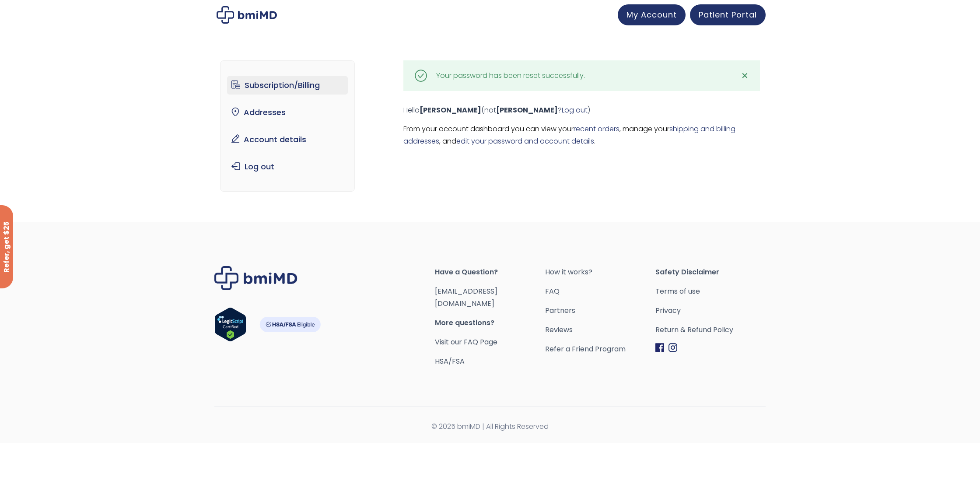  What do you see at coordinates (288, 86) in the screenshot?
I see `a: Subscription/Billing` at bounding box center [288, 86].